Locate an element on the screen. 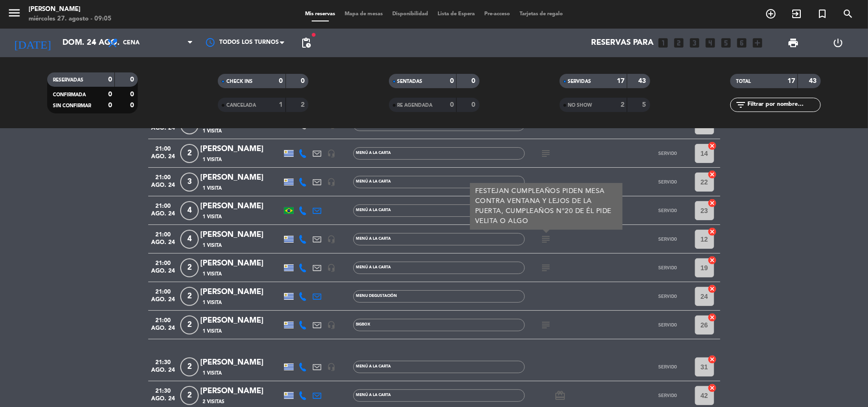 Image resolution: width=868 pixels, height=407 pixels. i: add_circle_outline is located at coordinates (771, 14).